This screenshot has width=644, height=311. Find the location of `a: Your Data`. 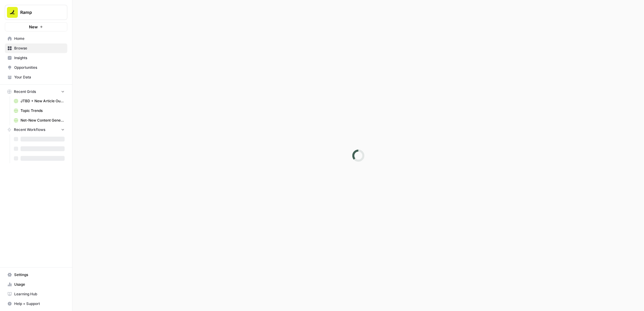

a: Your Data is located at coordinates (36, 77).